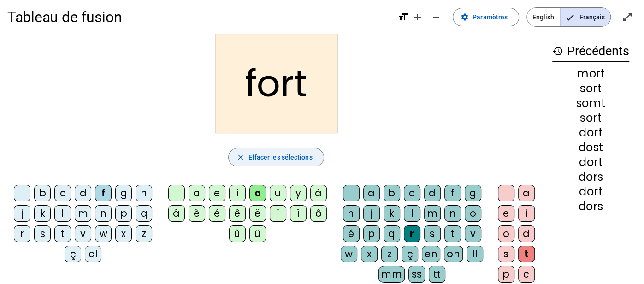 This screenshot has height=284, width=644. Describe the element at coordinates (590, 147) in the screenshot. I see `div: dost` at that location.